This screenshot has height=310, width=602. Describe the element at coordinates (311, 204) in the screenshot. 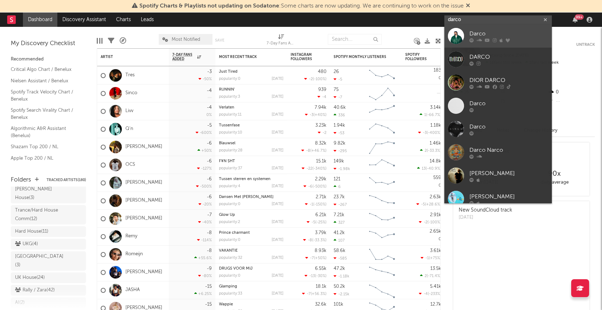

I see `span: -1` at that location.